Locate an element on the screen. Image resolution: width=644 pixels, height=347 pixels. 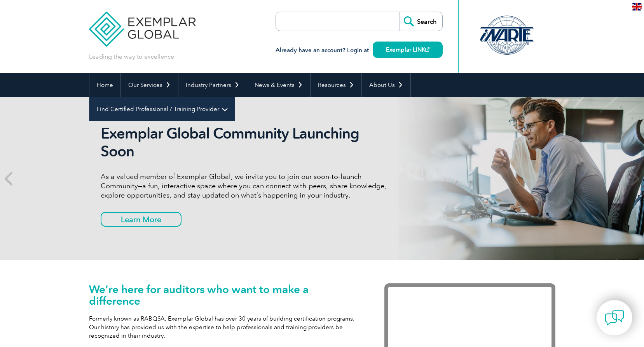
a: Resources is located at coordinates (336, 85).